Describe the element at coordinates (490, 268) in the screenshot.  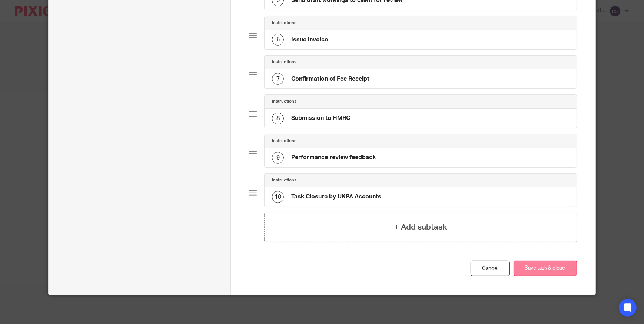
I see `a: Cancel` at that location.